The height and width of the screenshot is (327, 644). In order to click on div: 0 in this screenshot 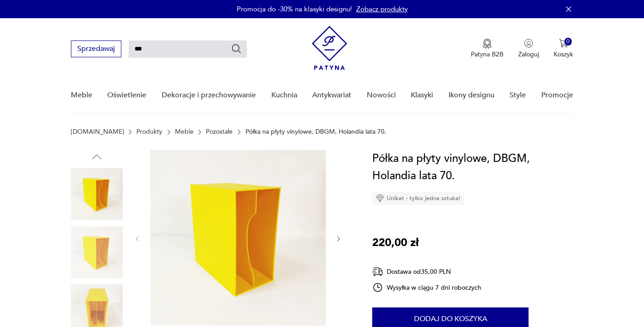, I will do `click(568, 41)`.